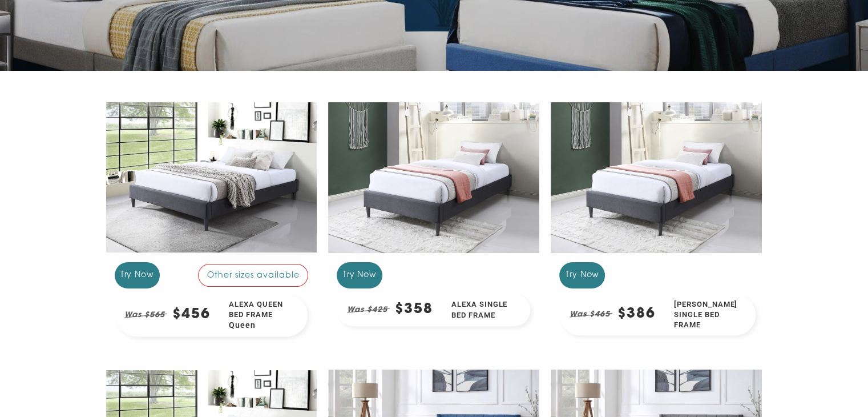 This screenshot has width=868, height=417. I want to click on div: $386, so click(636, 314).